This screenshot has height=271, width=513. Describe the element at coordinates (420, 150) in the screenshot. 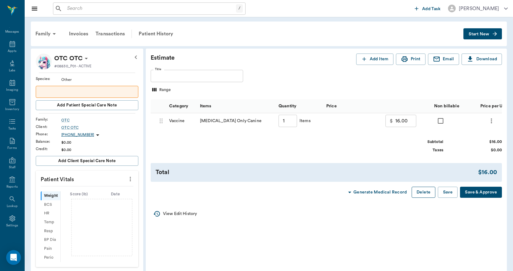

I see `div: Taxes` at that location.